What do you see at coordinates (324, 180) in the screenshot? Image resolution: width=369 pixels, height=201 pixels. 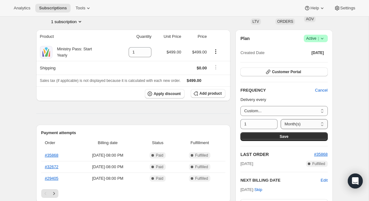 I see `button: Edit` at bounding box center [324, 180].